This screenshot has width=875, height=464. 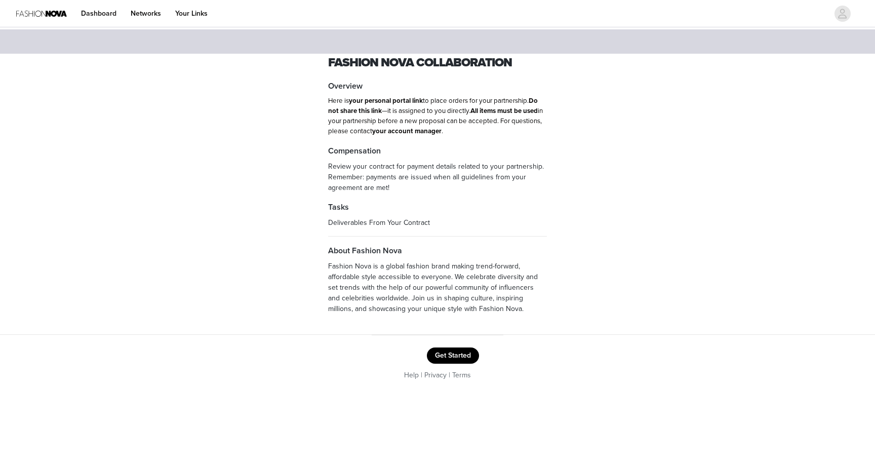 I want to click on p: Fashion Nova is a global fashion brand making trend-forward, affordable style accessible to every..., so click(x=437, y=287).